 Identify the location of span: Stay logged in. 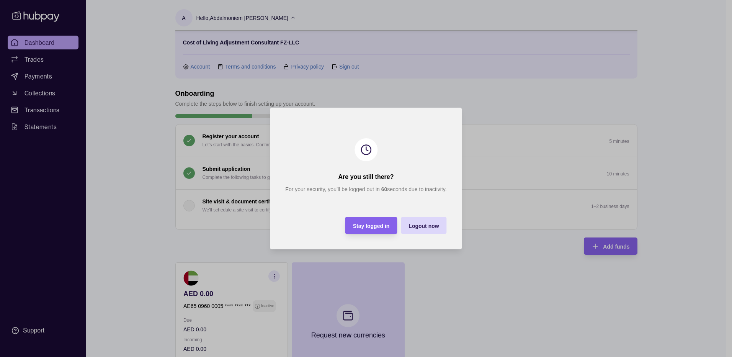
(371, 226).